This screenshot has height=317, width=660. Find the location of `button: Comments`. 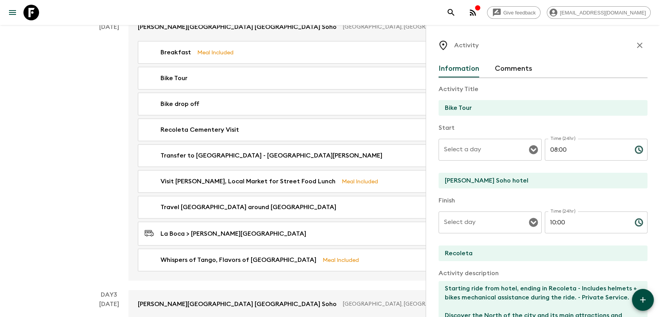

button: Comments is located at coordinates (514, 69).